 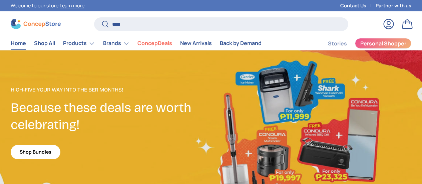 I want to click on a: Home, so click(x=18, y=43).